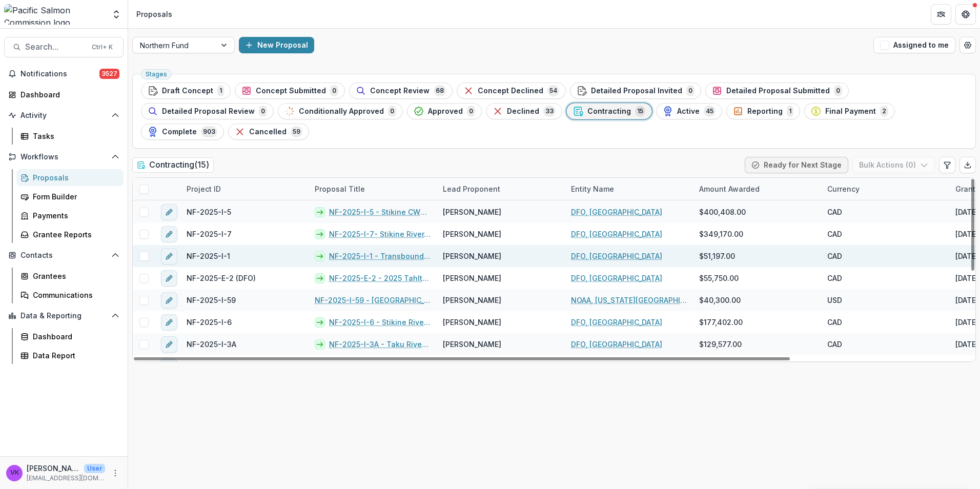  I want to click on span: NF-2025-E-2 (DFO), so click(221, 277).